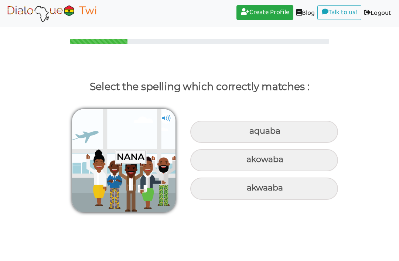 This screenshot has width=399, height=261. What do you see at coordinates (305, 13) in the screenshot?
I see `a: Blog` at bounding box center [305, 13].